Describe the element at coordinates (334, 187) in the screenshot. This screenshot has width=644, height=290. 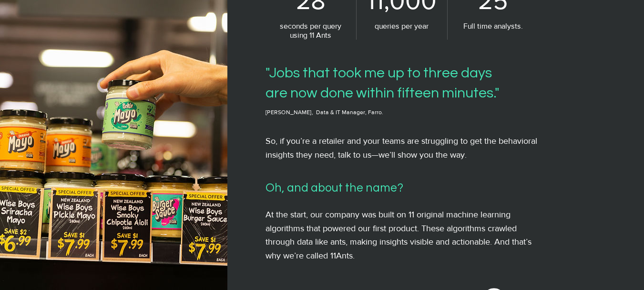
I see `span: Oh, and about the name?` at that location.